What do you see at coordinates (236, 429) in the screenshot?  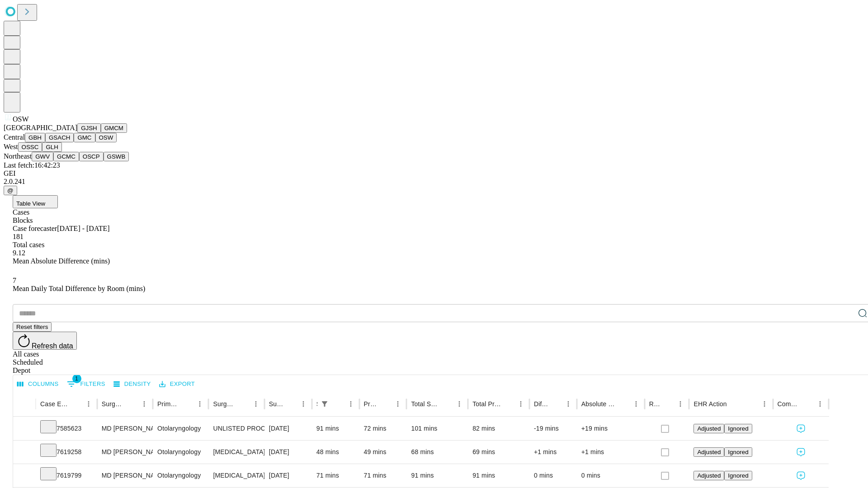 I see `div: UNLISTED PROCEDURE EYELID` at bounding box center [236, 429].